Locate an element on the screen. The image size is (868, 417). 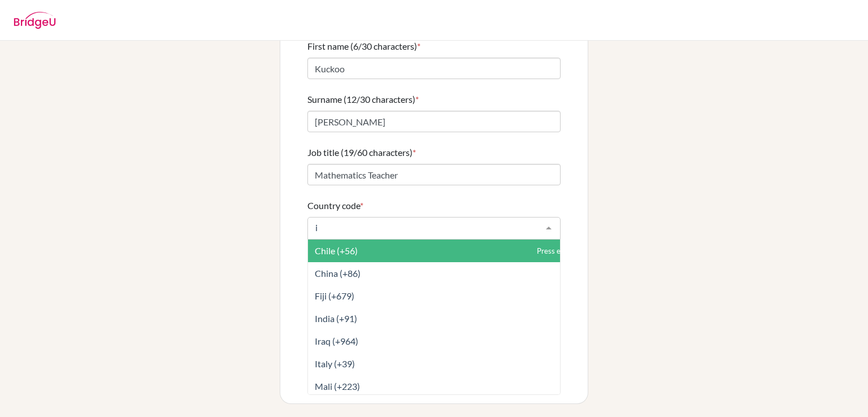
label: First name (6/30 characters) is located at coordinates (364, 46).